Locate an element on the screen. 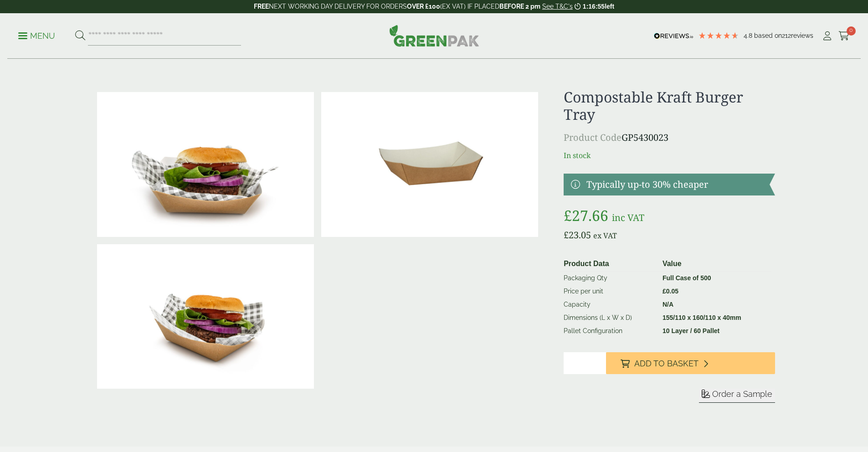 The width and height of the screenshot is (868, 452). strong: OVER £100 is located at coordinates (424, 6).